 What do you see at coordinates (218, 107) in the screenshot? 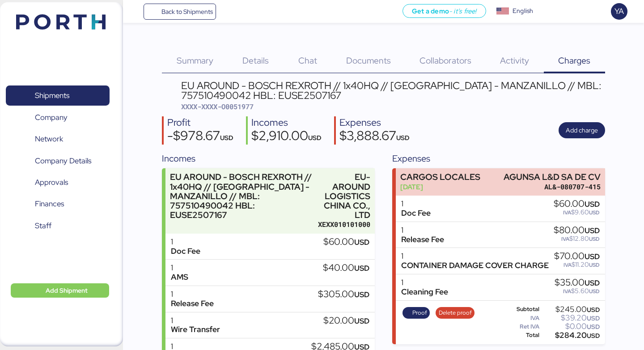
I see `span: XXXX-XXXX-O0051977` at bounding box center [218, 107].